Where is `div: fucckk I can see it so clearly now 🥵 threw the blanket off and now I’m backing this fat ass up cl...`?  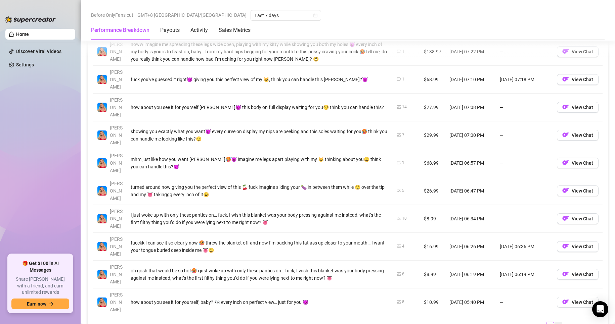
div: fucckk I can see it so clearly now 🥵 threw the blanket off and now I’m backing this fat ass up cl... is located at coordinates (260, 247).